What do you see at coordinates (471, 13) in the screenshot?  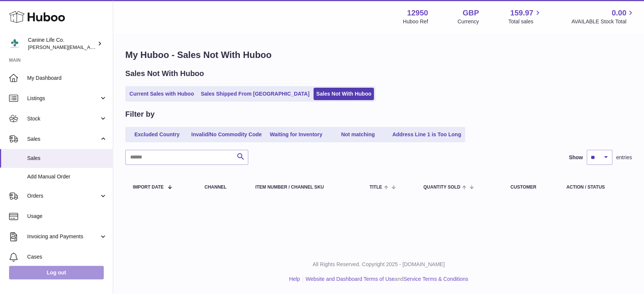 I see `strong: GBP` at bounding box center [471, 13].